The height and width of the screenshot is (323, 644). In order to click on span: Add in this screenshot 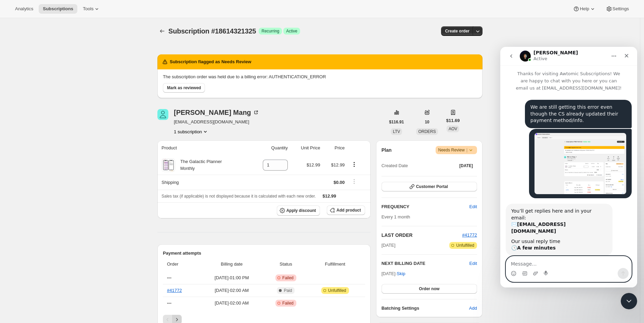, I will do `click(473, 308)`.